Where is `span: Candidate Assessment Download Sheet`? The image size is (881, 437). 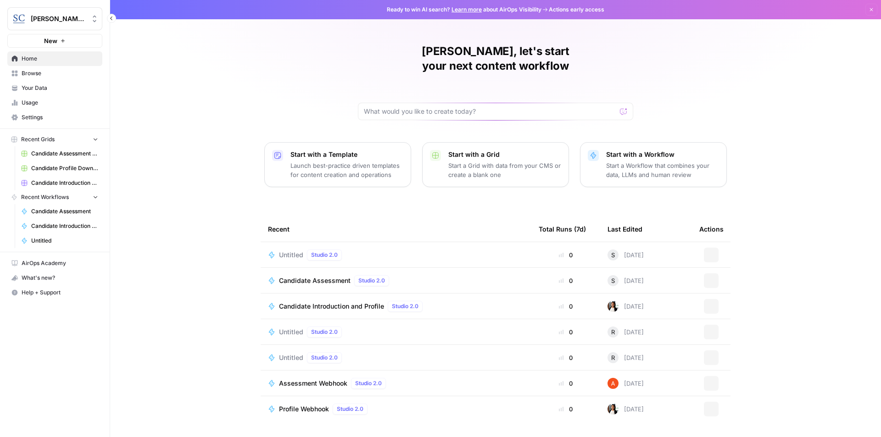 span: Candidate Assessment Download Sheet is located at coordinates (65, 154).